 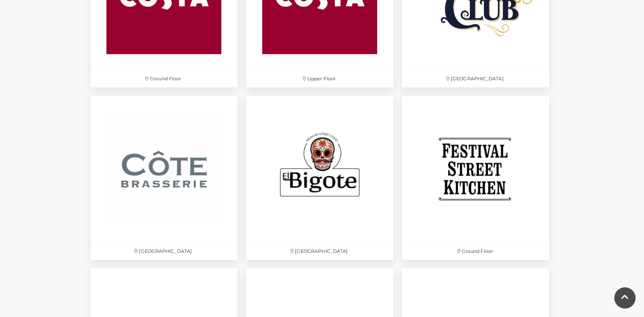 I want to click on a: Ground Floor, so click(x=476, y=178).